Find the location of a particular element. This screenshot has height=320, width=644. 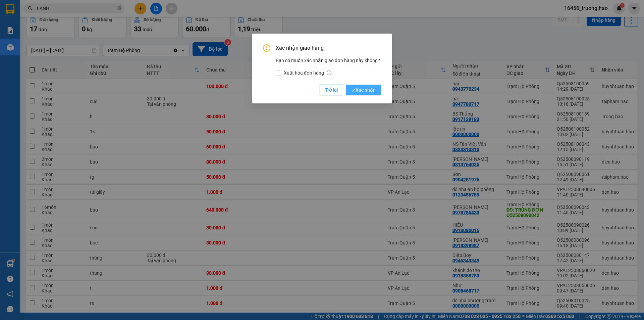

li: Hotline: 02839552959 is located at coordinates (171, 29).